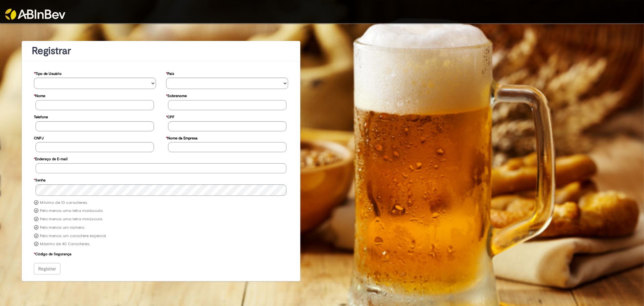  What do you see at coordinates (63, 228) in the screenshot?
I see `label: Pelo menos um número.` at bounding box center [63, 228].